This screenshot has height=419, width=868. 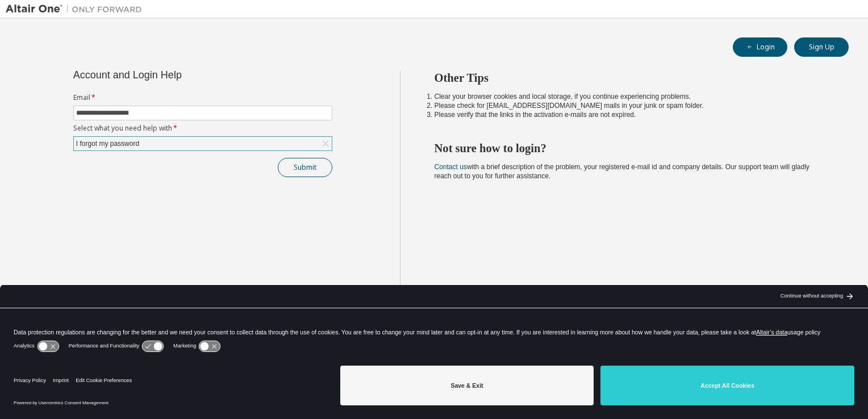 I want to click on h2: Other Tips, so click(x=631, y=78).